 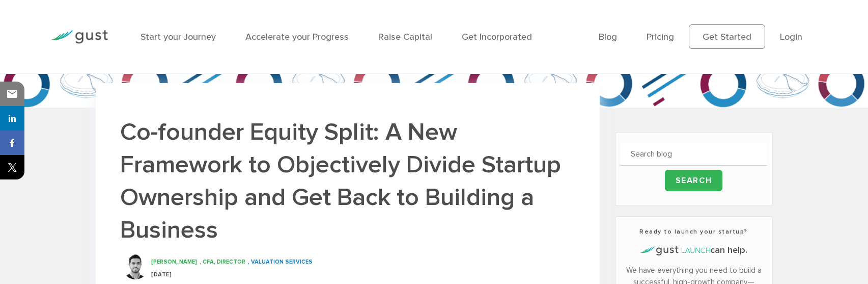 What do you see at coordinates (694, 181) in the screenshot?
I see `input: Search` at bounding box center [694, 181].